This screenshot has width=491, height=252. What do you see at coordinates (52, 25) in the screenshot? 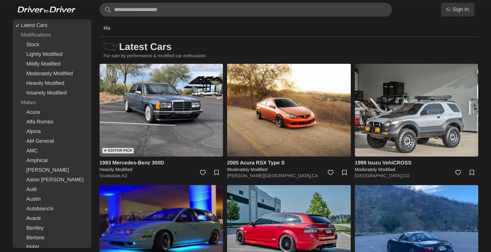
I see `a: Latest Cars` at bounding box center [52, 25].